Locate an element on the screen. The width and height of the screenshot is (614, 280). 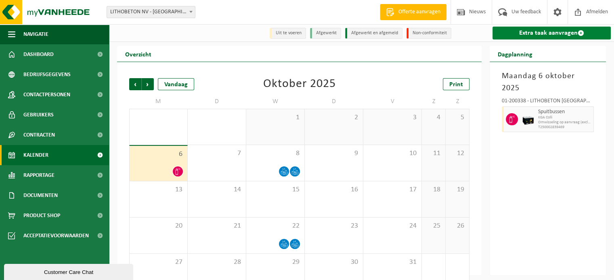
span: Kalender is located at coordinates (36, 155).